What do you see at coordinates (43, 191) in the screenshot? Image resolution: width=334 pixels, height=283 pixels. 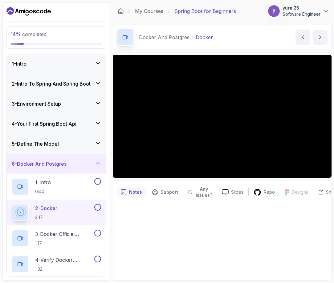 I see `p: 0:40` at bounding box center [43, 191].